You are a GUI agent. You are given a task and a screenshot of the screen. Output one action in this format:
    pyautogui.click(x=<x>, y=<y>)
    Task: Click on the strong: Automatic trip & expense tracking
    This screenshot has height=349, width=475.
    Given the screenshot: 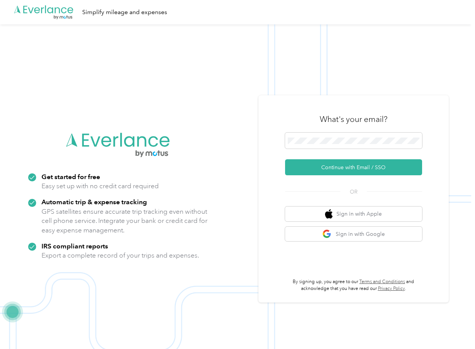 What is the action you would take?
    pyautogui.click(x=94, y=201)
    